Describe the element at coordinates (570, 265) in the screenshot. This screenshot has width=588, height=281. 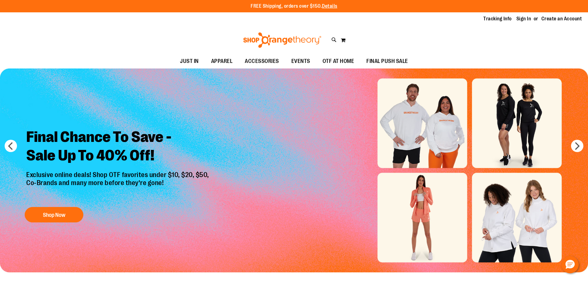
I see `button: Hello, have a question? Let’s chat.` at that location.